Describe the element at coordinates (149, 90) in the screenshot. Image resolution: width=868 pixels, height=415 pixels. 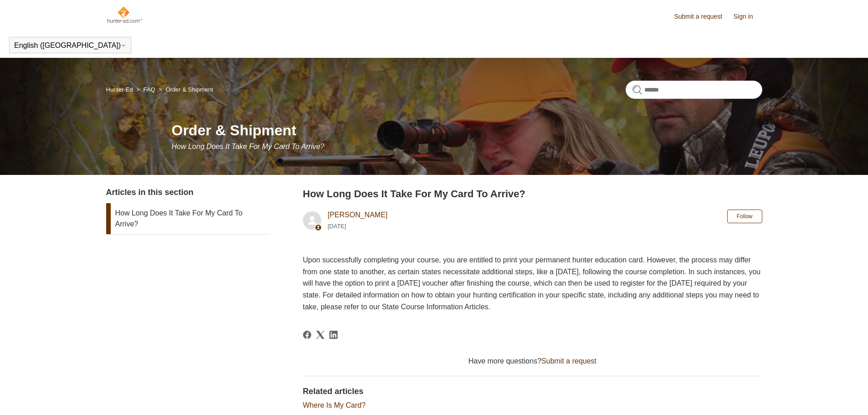
I see `a: FAQ` at that location.